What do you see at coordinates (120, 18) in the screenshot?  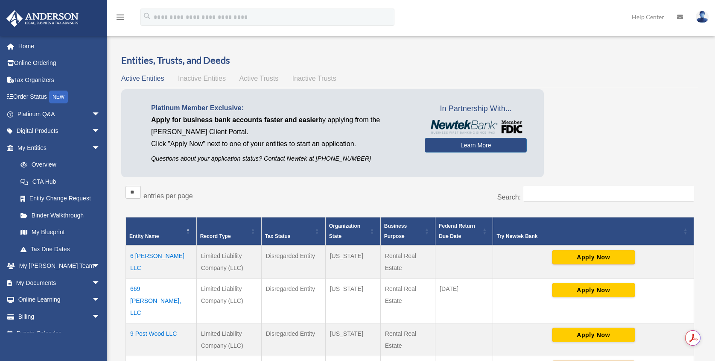 I see `a: menu` at bounding box center [120, 18].